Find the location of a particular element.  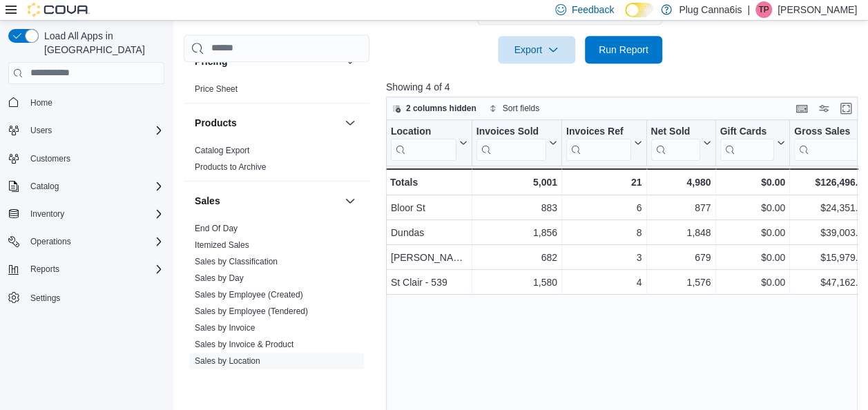

span: TP is located at coordinates (763, 10).